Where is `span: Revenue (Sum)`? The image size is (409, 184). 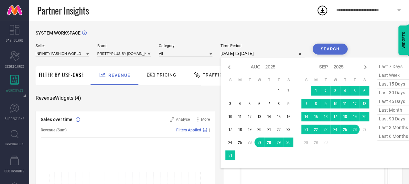
span: Revenue (Sum) is located at coordinates (54, 130).